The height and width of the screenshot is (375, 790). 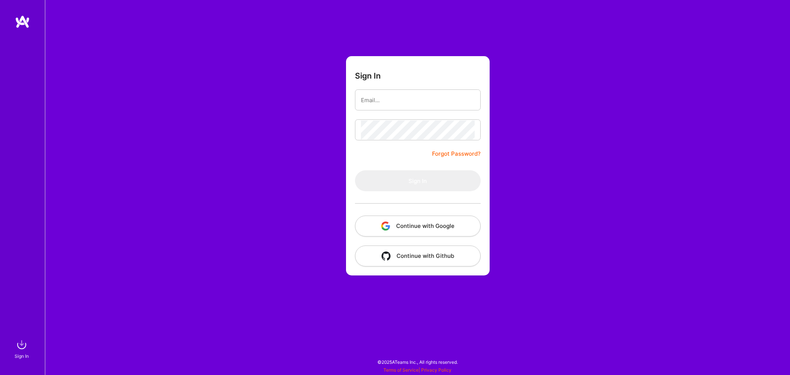 I want to click on a: Privacy Policy, so click(x=436, y=370).